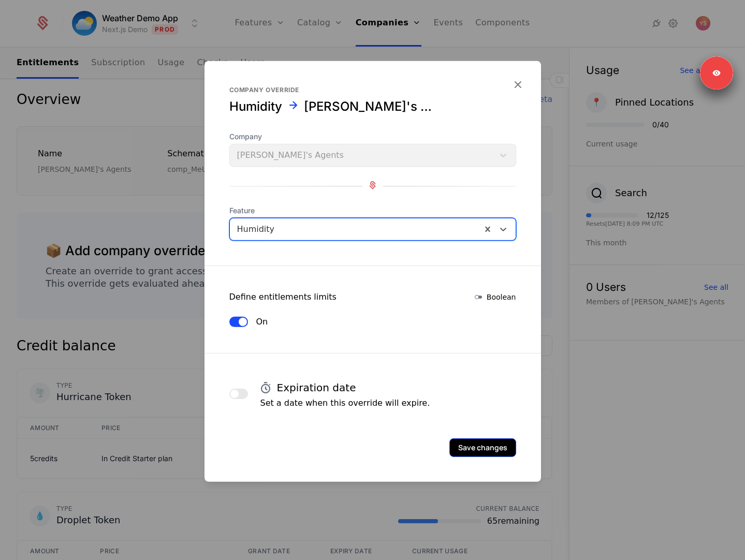  I want to click on div: Company override, so click(372, 90).